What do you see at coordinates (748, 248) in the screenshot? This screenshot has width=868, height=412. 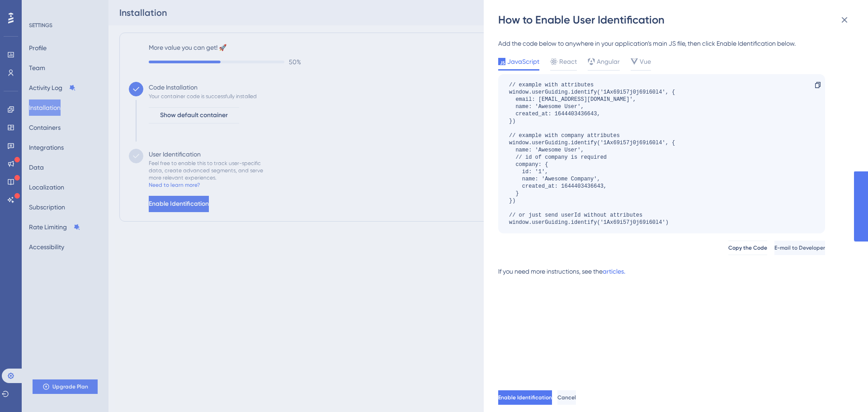 I see `button: Copy the Code` at bounding box center [748, 248].